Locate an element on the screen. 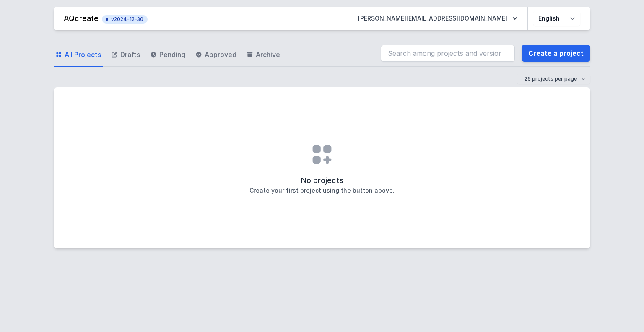 This screenshot has width=644, height=332. a: AQcreate is located at coordinates (81, 18).